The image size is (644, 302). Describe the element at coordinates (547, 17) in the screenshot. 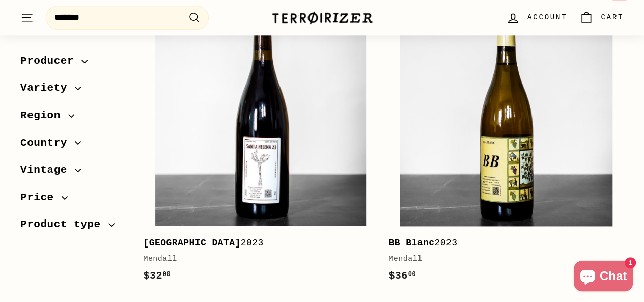

I see `span: Account` at that location.